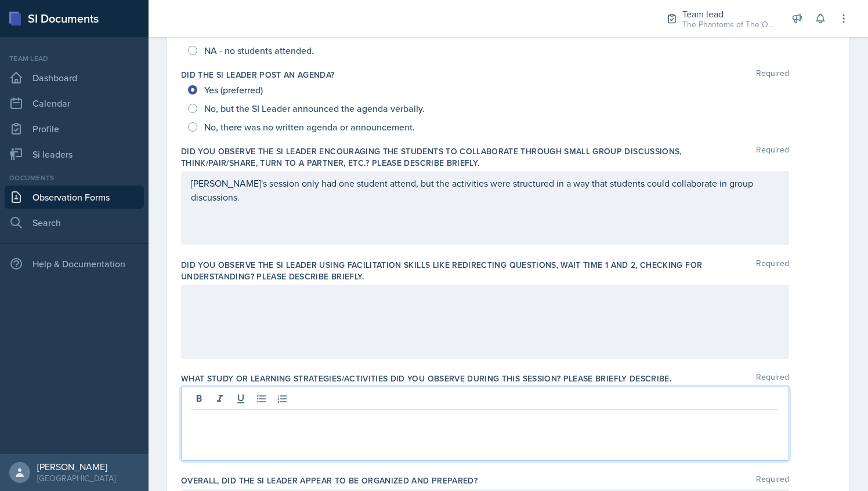 This screenshot has width=868, height=491. I want to click on a: Profile, so click(74, 128).